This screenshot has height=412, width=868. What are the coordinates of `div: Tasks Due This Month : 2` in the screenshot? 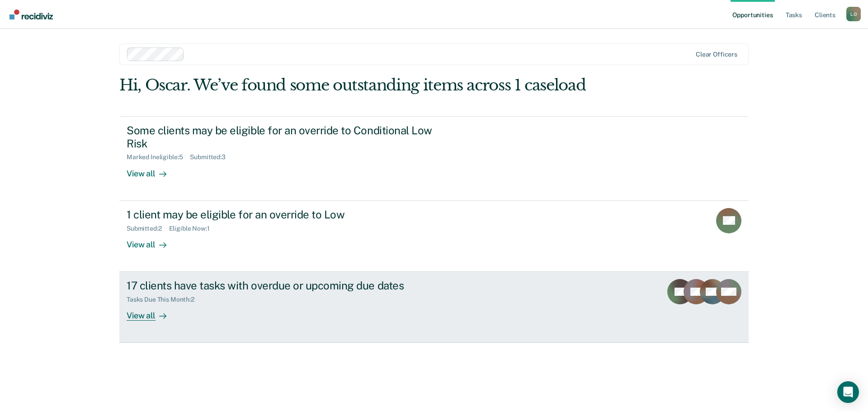 It's located at (164, 300).